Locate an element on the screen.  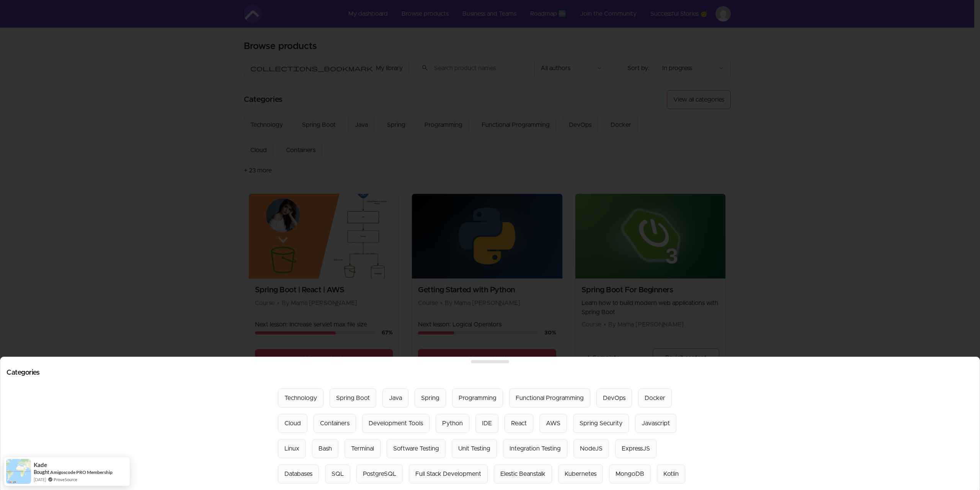
div: Development Tools is located at coordinates (396, 423).